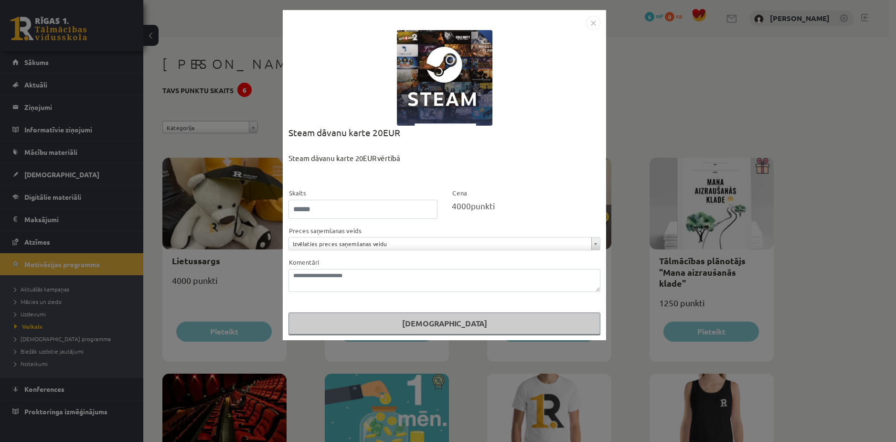 This screenshot has width=896, height=442. What do you see at coordinates (297, 193) in the screenshot?
I see `label: Skaits` at bounding box center [297, 193].